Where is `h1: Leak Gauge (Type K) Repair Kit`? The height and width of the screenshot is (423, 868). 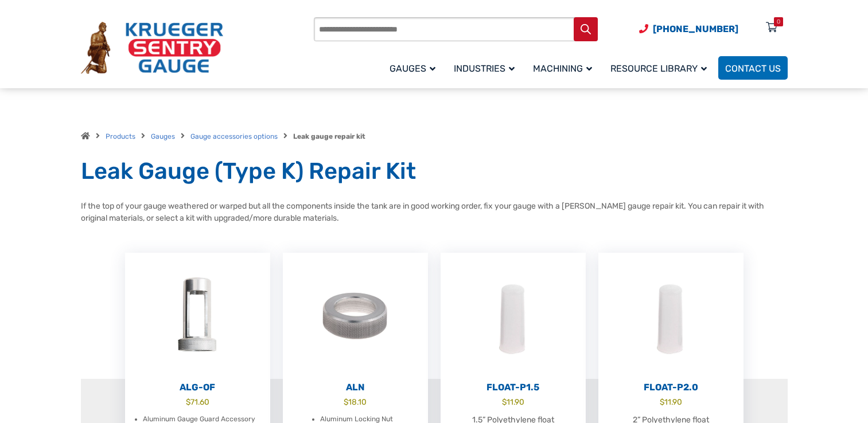
h1: Leak Gauge (Type K) Repair Kit is located at coordinates (434, 172).